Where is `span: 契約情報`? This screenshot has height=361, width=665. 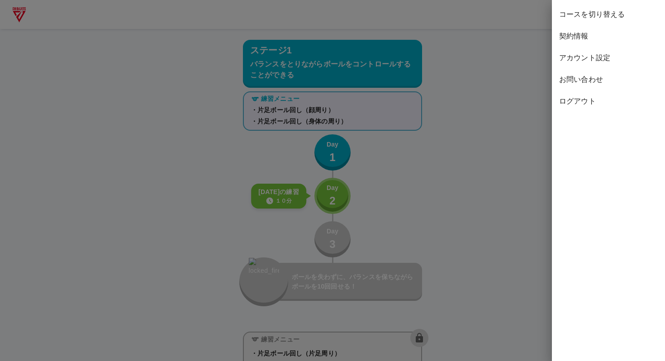
span: 契約情報 is located at coordinates (609, 36).